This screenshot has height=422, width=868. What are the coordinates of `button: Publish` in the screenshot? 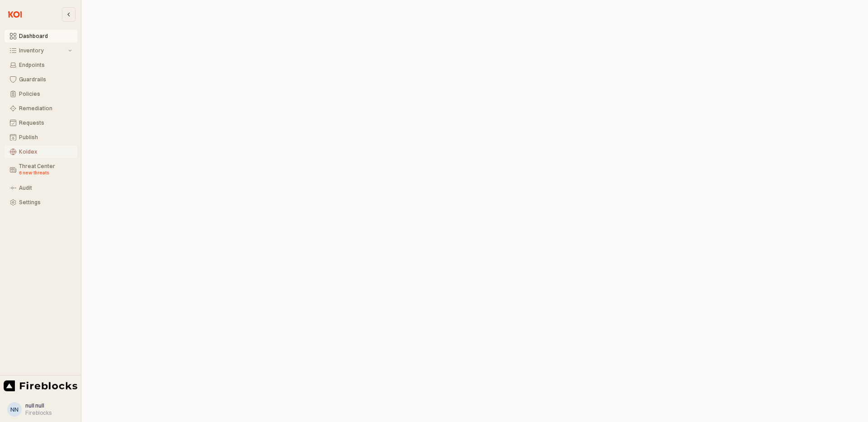 It's located at (41, 137).